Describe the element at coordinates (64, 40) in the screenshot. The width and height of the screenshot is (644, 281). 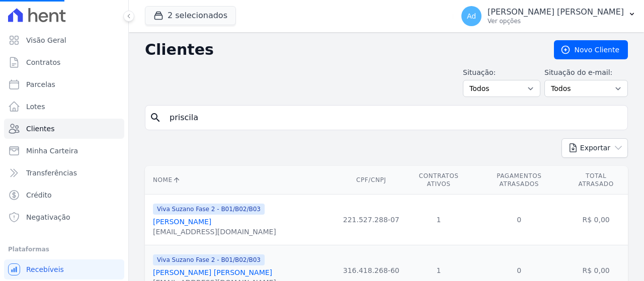
I see `a: Visão Geral` at that location.